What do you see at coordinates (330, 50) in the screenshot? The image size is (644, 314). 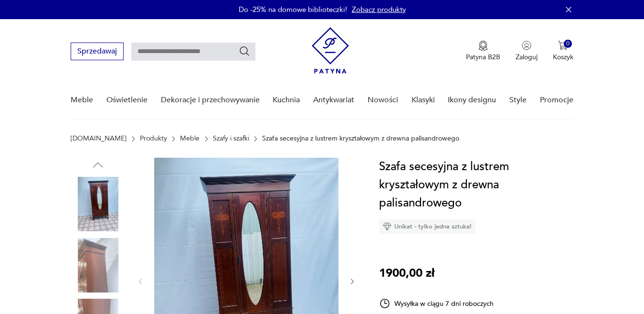 I see `img: Patyna - sklep z meblami i dekoracjami vintage` at bounding box center [330, 50].